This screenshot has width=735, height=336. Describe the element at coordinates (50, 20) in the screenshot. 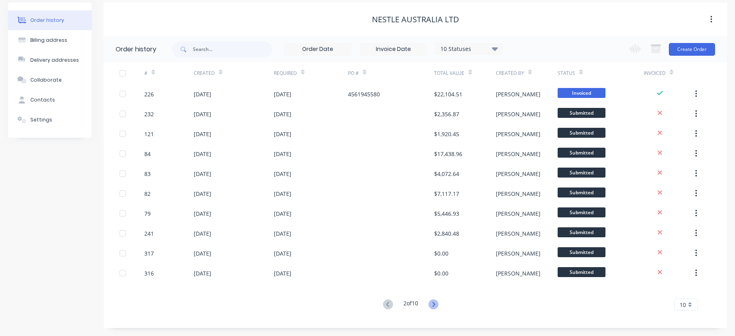

I see `button: Order history` at that location.